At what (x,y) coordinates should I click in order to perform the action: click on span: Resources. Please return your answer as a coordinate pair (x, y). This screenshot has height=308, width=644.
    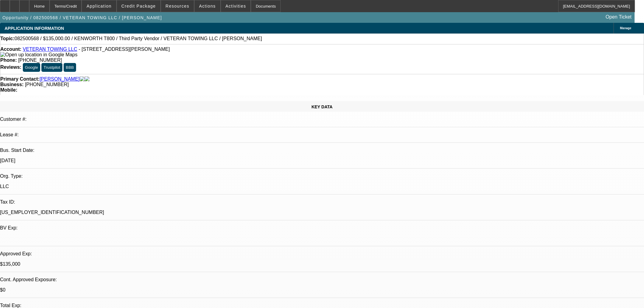
    Looking at the image, I should click on (177, 6).